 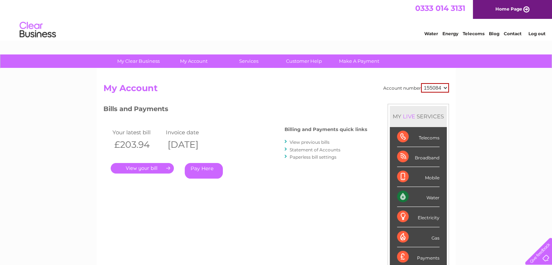 What do you see at coordinates (137, 132) in the screenshot?
I see `td: Your latest bill` at bounding box center [137, 132].